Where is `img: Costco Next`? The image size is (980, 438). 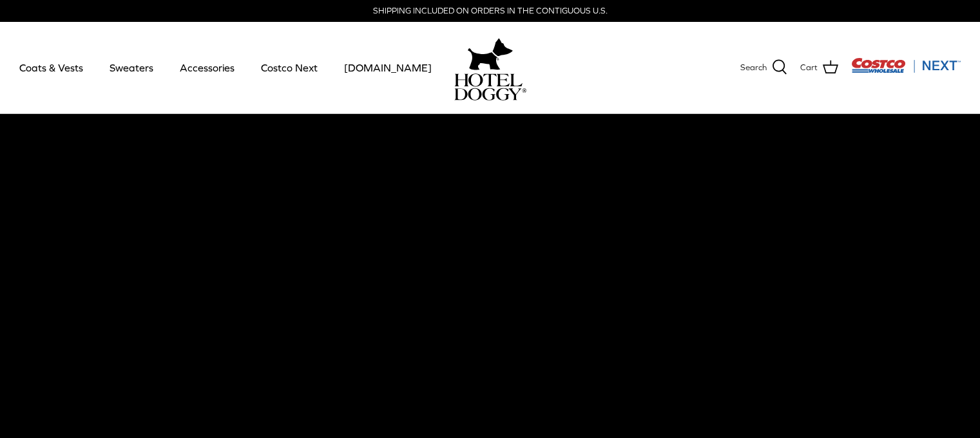 img: Costco Next is located at coordinates (906, 65).